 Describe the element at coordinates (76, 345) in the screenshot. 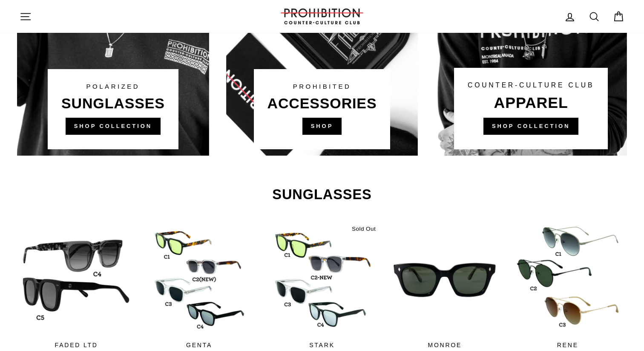

I see `div: FADED LTD` at that location.